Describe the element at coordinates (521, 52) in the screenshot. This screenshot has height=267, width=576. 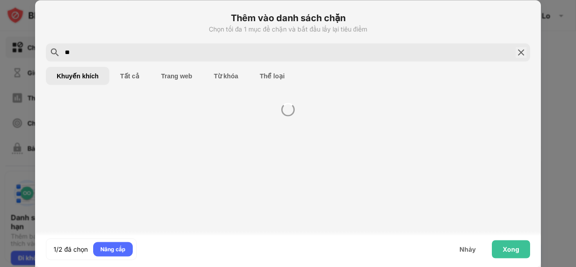
I see `img: tìm kiếm-đóng` at that location.